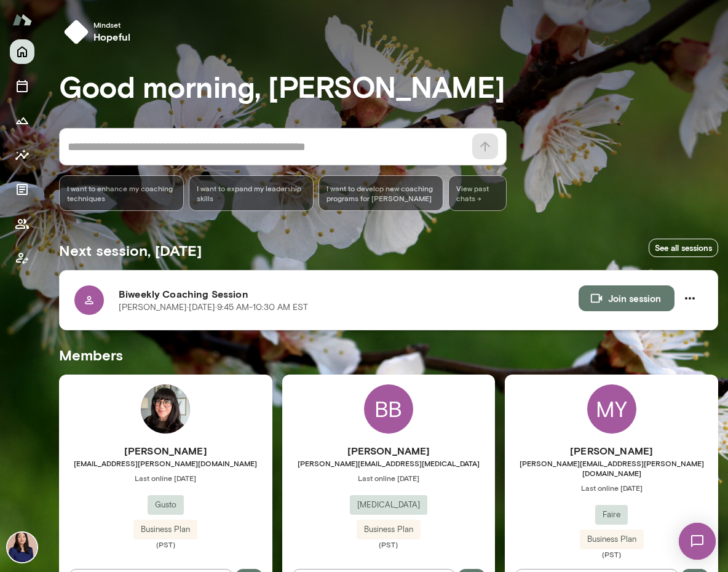 This screenshot has height=572, width=728. Describe the element at coordinates (22, 259) in the screenshot. I see `button: Client app` at that location.